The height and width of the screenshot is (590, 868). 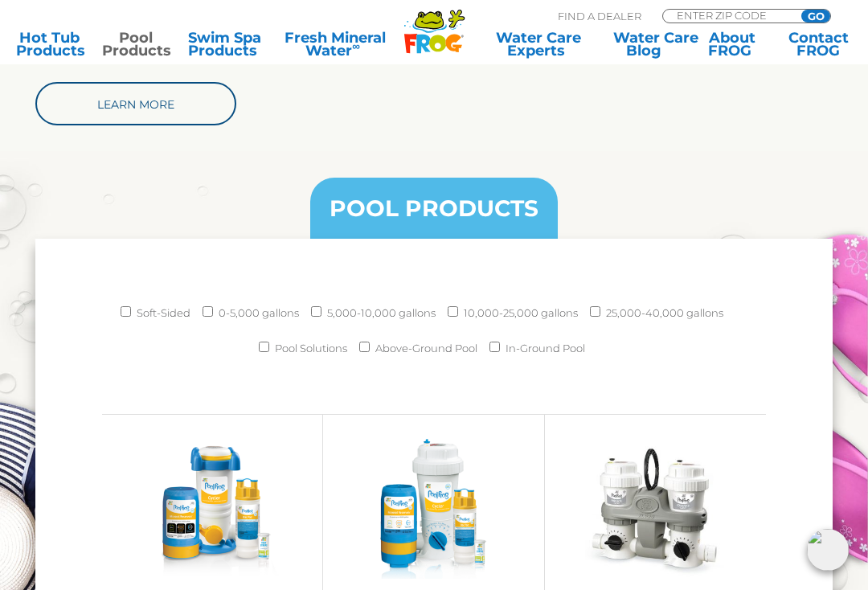 I want to click on img: pool-frog-5400-featured-img-v2-300x300.png, so click(x=433, y=509).